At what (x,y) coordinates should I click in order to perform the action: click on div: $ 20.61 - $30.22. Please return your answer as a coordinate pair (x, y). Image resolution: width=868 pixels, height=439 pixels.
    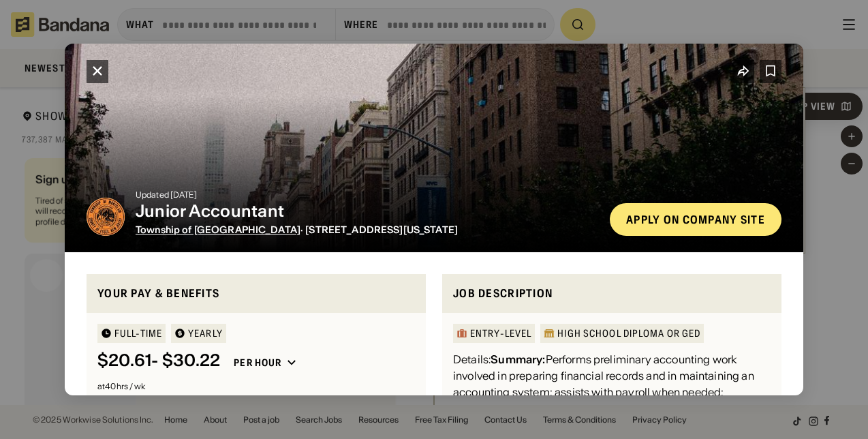
    Looking at the image, I should click on (159, 360).